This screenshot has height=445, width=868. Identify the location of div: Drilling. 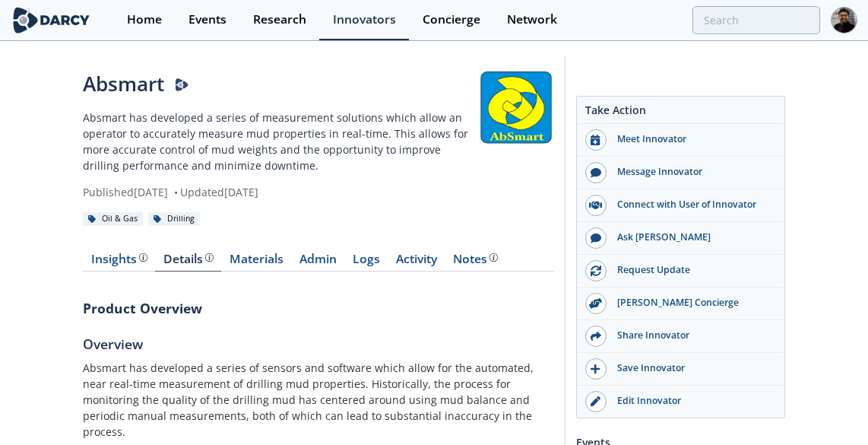
(174, 219).